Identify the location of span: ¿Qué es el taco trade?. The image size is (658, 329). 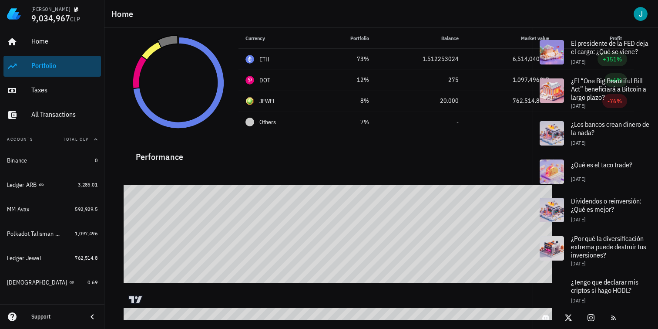
(602, 165).